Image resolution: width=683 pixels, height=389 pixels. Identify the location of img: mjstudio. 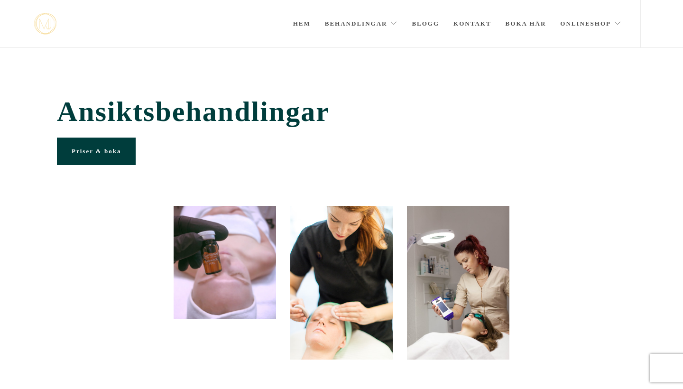
(45, 24).